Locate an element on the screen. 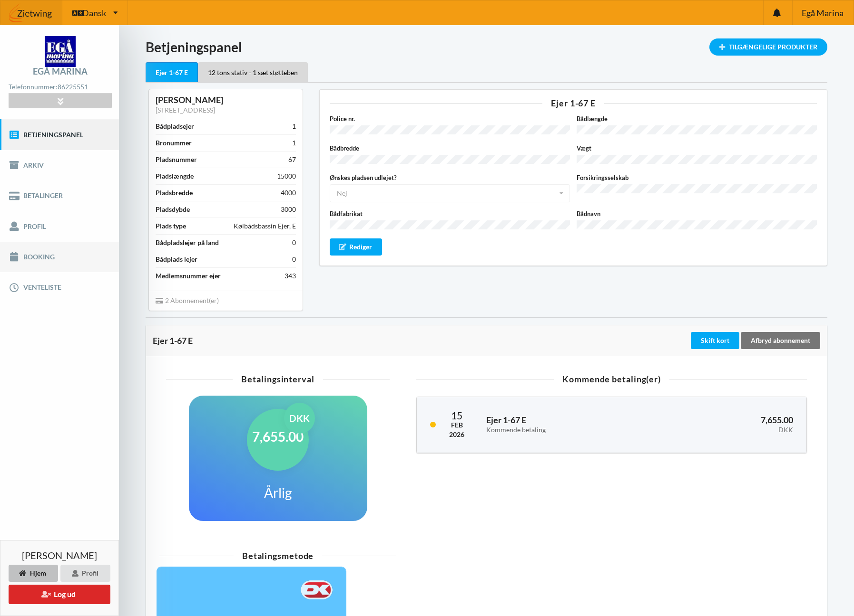 Image resolution: width=854 pixels, height=616 pixels. div: Betalingsmetode is located at coordinates (278, 556).